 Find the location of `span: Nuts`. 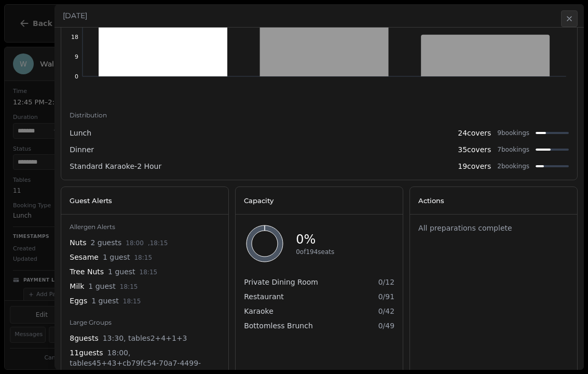

span: Nuts is located at coordinates (78, 243).